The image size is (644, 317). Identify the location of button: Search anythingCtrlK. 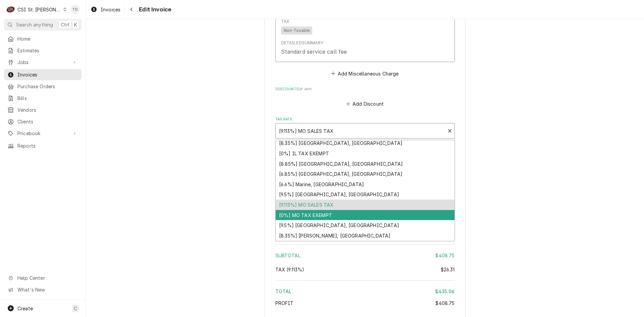
(43, 24).